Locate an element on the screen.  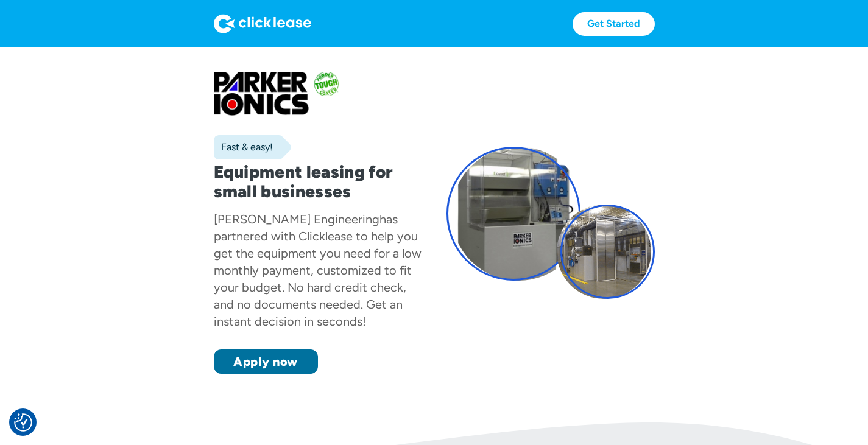
h1: Equipment leasing for small businesses is located at coordinates (318, 181).